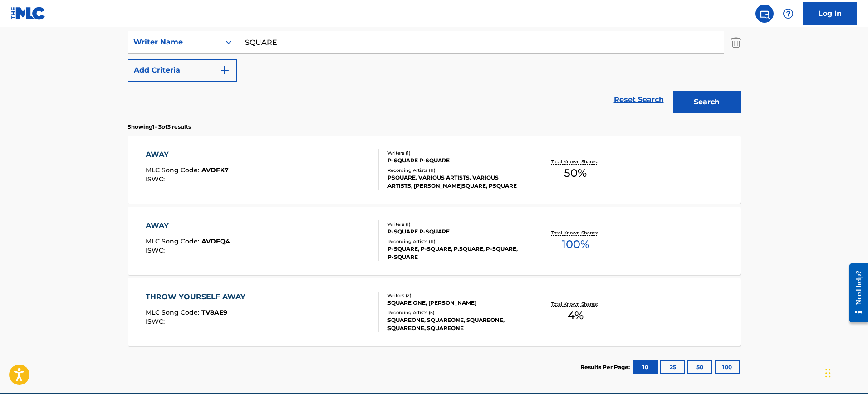 The image size is (868, 394). What do you see at coordinates (789, 13) in the screenshot?
I see `div: Help` at bounding box center [789, 13].